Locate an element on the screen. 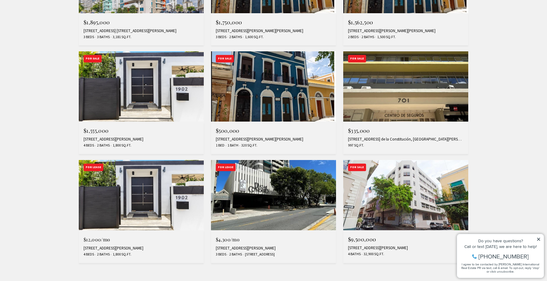 The image size is (547, 281). span: $1,895,000 is located at coordinates (96, 22).